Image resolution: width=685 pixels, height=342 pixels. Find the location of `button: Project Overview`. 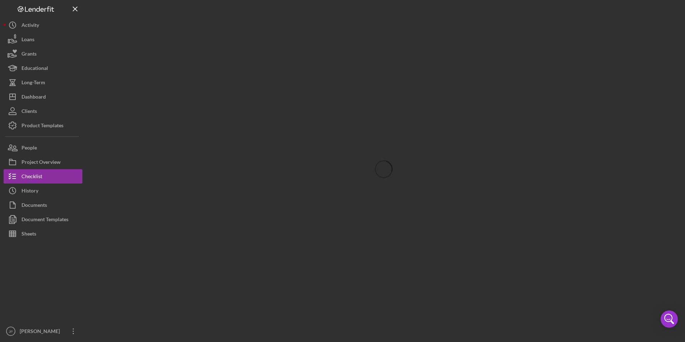

button: Project Overview is located at coordinates (43, 162).